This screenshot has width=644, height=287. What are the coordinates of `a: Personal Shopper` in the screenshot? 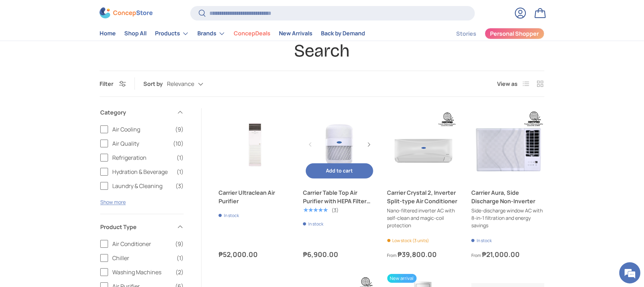 It's located at (514, 33).